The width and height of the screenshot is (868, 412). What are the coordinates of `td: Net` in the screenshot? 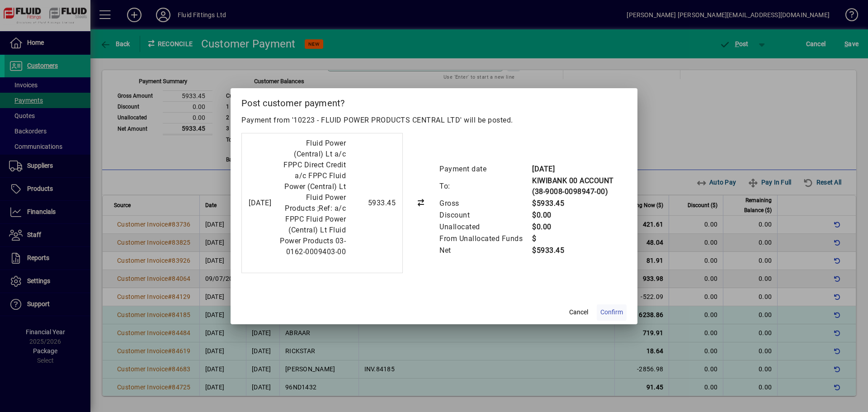 It's located at (485, 251).